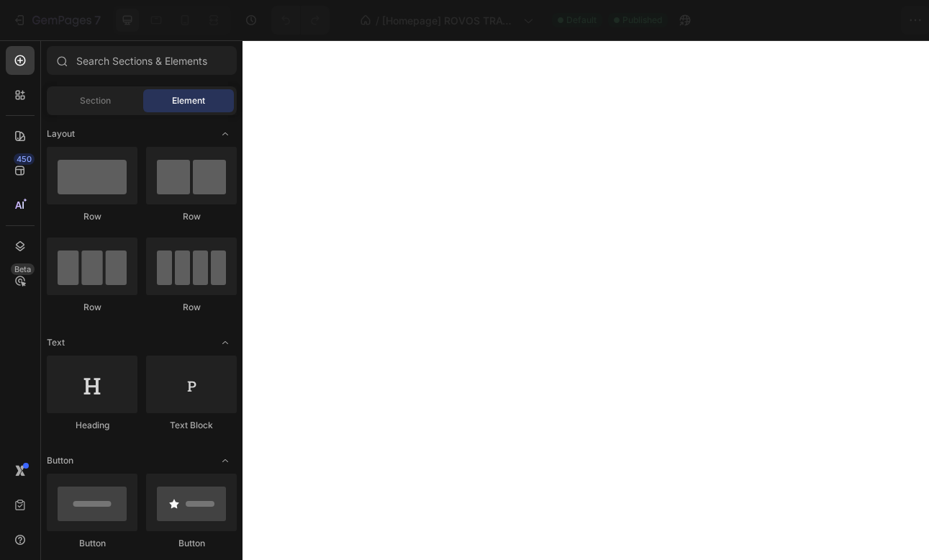 The image size is (929, 560). I want to click on span: Section, so click(95, 100).